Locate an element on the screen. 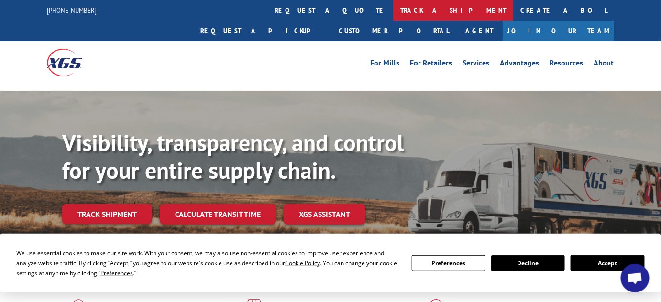 Image resolution: width=661 pixels, height=302 pixels. button: Decline is located at coordinates (528, 264).